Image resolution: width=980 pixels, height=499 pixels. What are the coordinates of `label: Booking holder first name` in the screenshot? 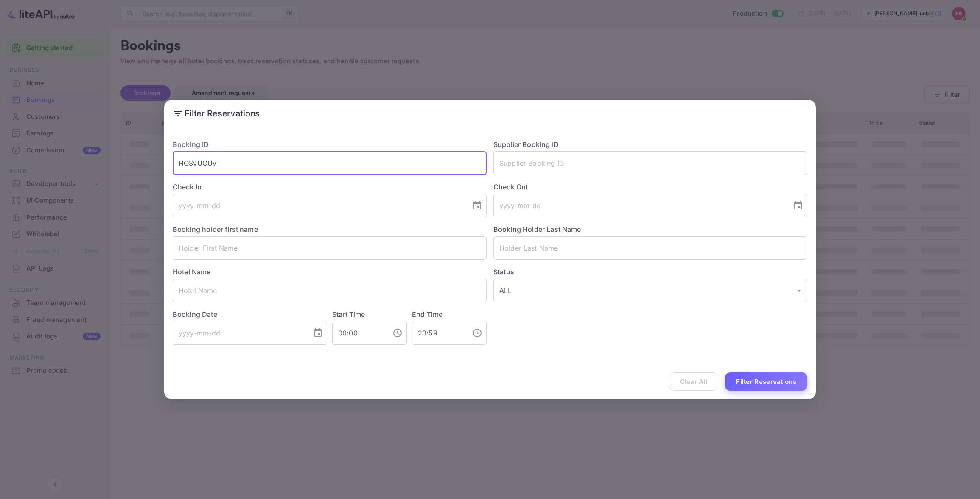 It's located at (215, 229).